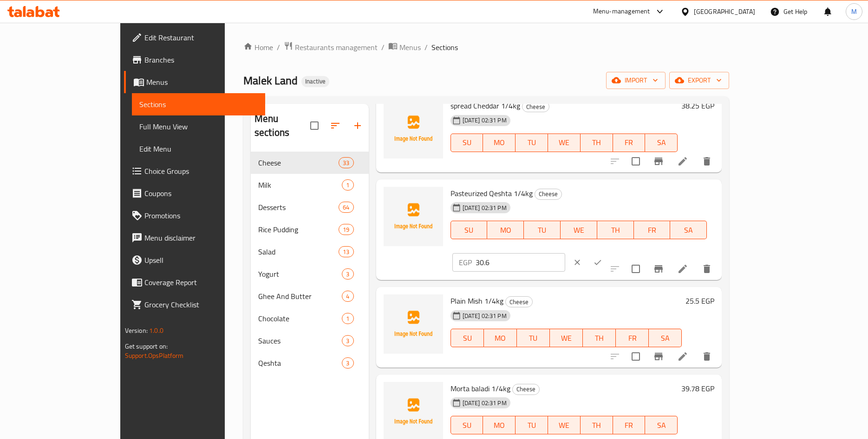 The image size is (868, 439). Describe the element at coordinates (699, 80) in the screenshot. I see `span: export` at that location.